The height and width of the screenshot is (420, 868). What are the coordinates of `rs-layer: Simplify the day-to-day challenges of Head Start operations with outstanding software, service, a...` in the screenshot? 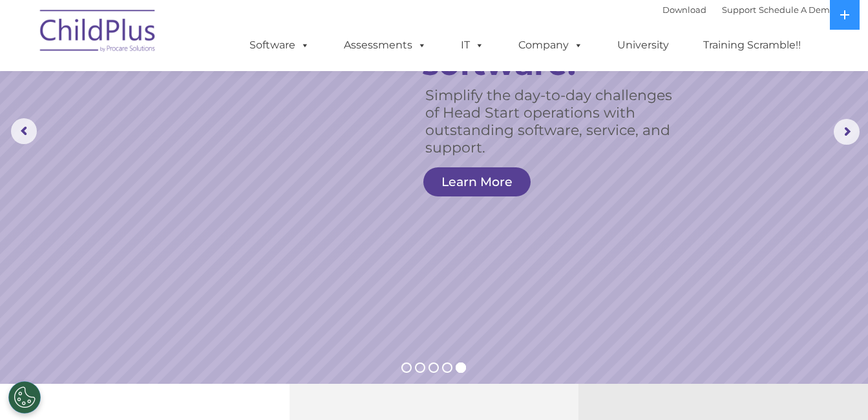 It's located at (552, 121).